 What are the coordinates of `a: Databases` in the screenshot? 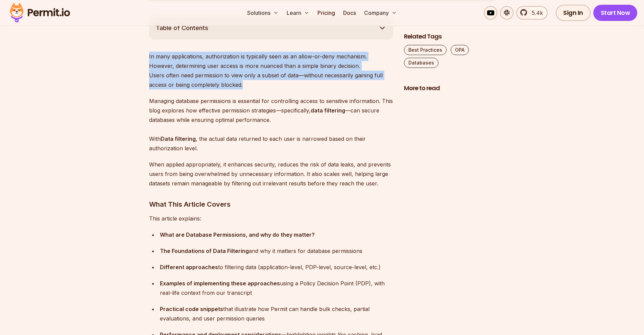 It's located at (421, 63).